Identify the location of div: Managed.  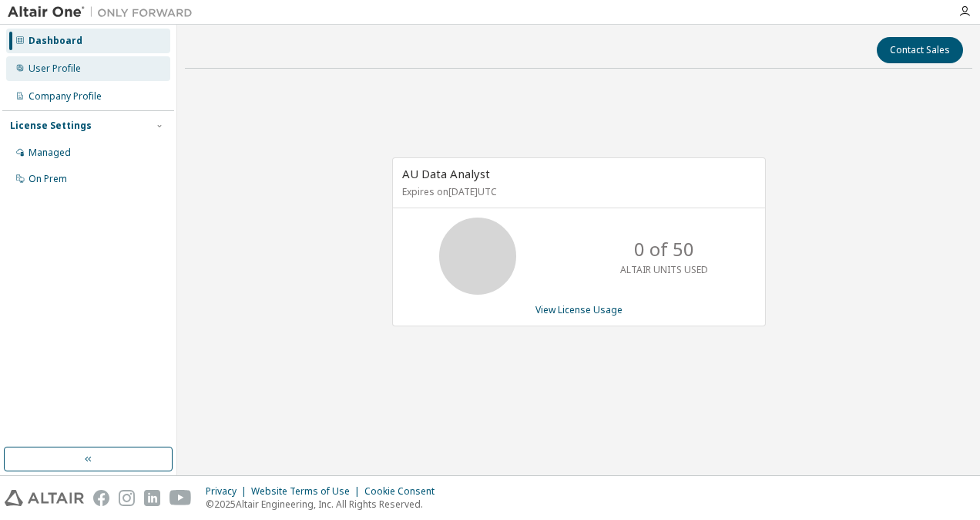
(49, 153).